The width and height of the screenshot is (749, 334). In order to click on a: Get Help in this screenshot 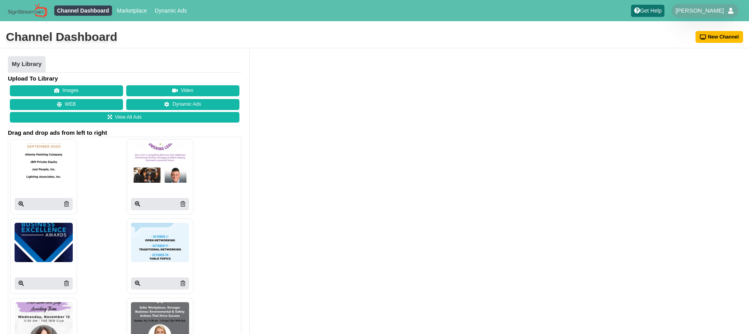, I will do `click(648, 11)`.